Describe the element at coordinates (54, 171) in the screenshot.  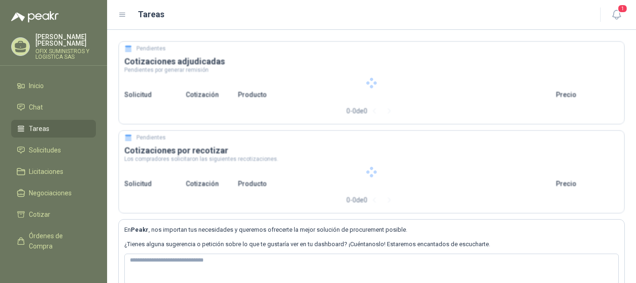
I see `a: Licitaciones` at that location.